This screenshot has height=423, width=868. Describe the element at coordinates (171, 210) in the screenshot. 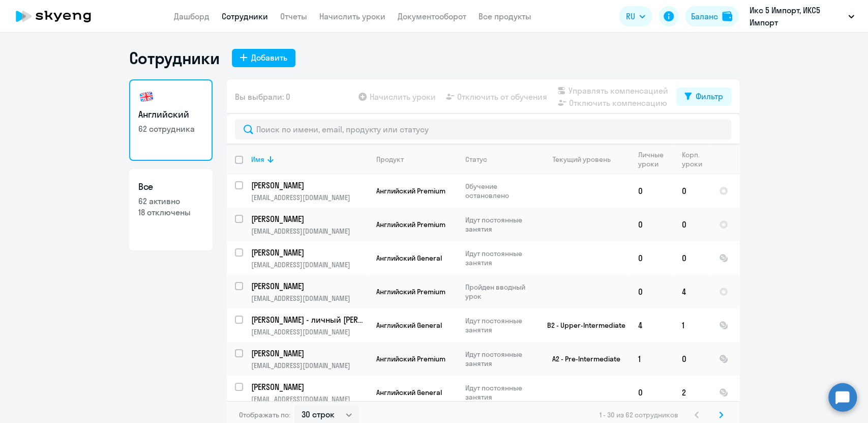

I see `a: Все62 активно18 отключены` at that location.